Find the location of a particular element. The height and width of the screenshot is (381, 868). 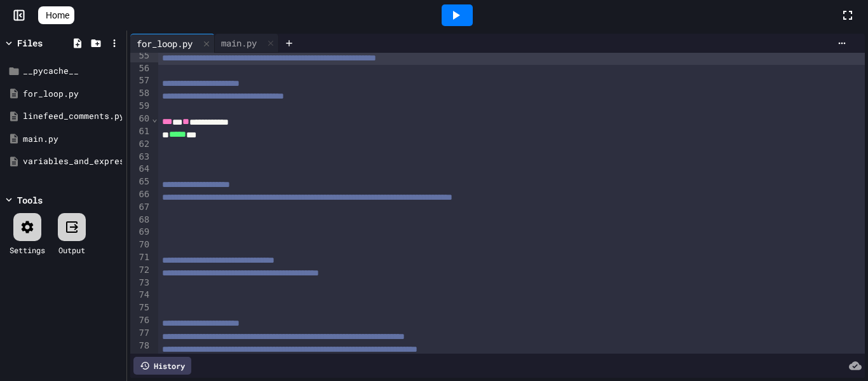

div: 79 is located at coordinates (140, 358).